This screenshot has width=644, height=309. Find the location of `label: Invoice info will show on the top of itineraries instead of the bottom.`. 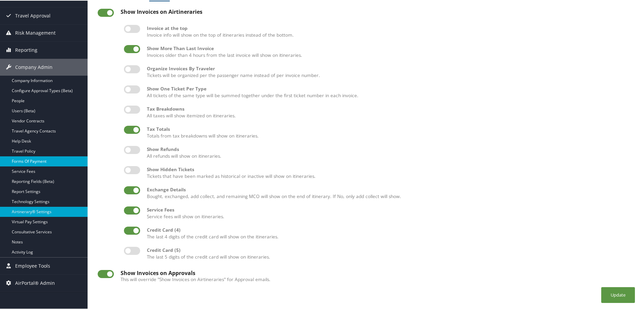

label: Invoice info will show on the top of itineraries instead of the bottom. is located at coordinates (390, 31).